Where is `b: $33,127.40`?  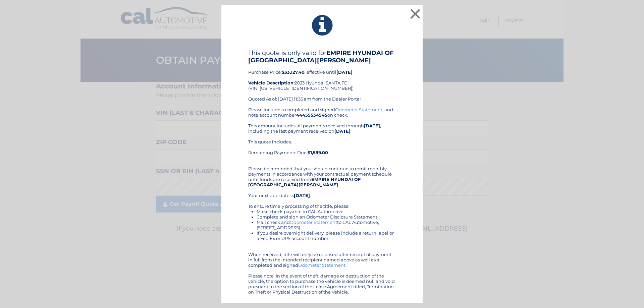 b: $33,127.40 is located at coordinates (294, 72).